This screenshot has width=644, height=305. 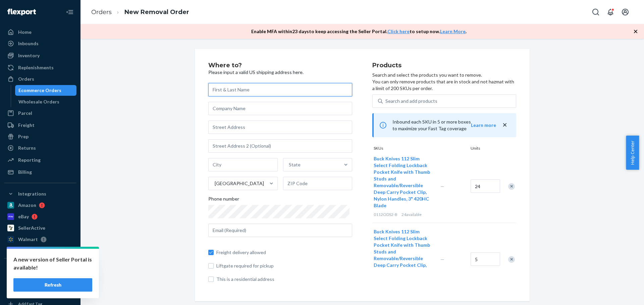 What do you see at coordinates (23, 137) in the screenshot?
I see `div: Prep` at bounding box center [23, 137].